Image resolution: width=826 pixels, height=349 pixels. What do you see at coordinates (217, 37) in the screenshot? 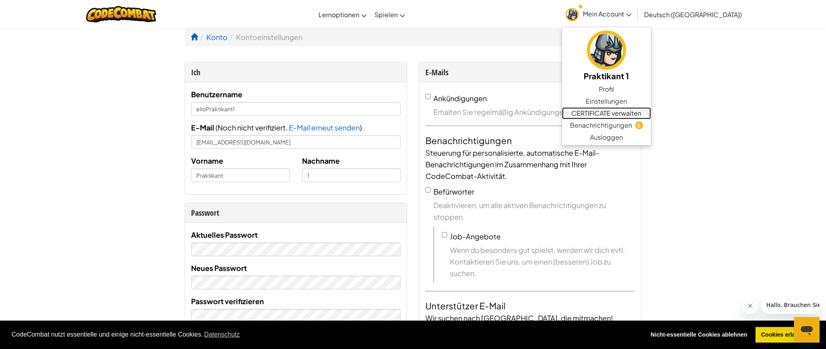
I see `a: Konto` at bounding box center [217, 37].